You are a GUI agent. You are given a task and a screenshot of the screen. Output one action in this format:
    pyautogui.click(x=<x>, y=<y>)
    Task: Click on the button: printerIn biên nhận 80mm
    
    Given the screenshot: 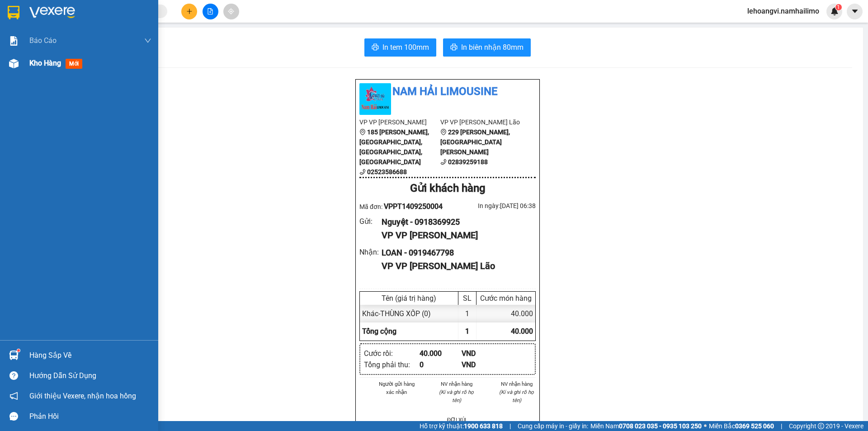 What is the action you would take?
    pyautogui.click(x=487, y=47)
    